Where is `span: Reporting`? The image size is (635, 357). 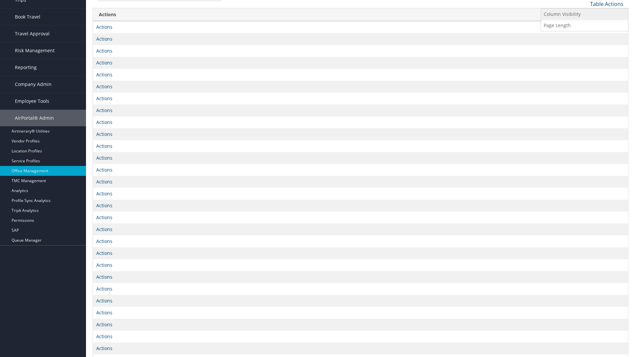 span: Reporting is located at coordinates (26, 67).